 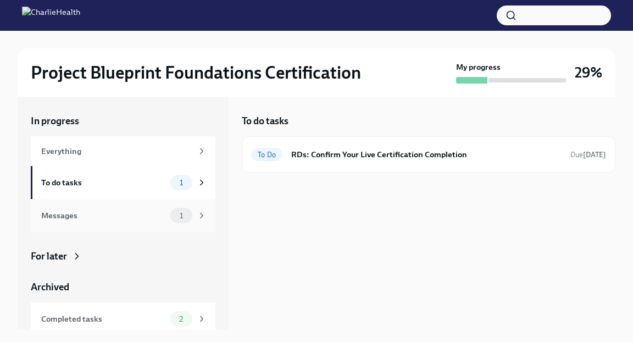 What do you see at coordinates (123, 182) in the screenshot?
I see `a: To do tasks1` at bounding box center [123, 182].